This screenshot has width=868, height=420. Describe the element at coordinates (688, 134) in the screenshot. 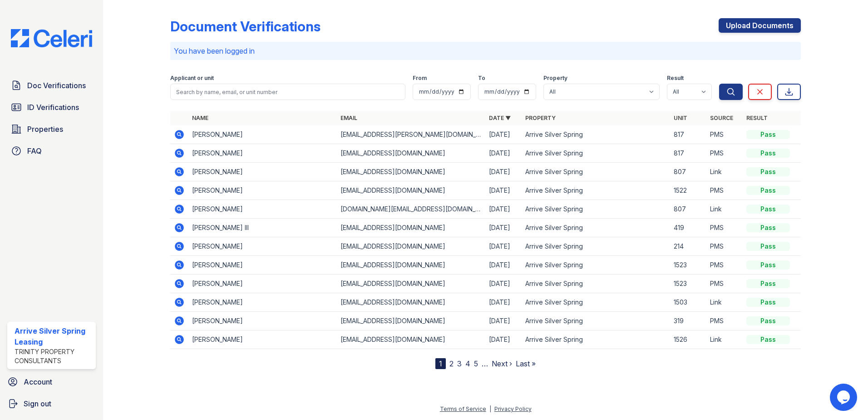

I see `td: 817` at that location.